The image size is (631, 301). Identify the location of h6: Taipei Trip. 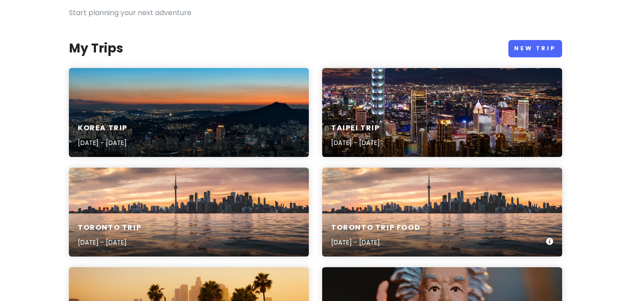
(355, 128).